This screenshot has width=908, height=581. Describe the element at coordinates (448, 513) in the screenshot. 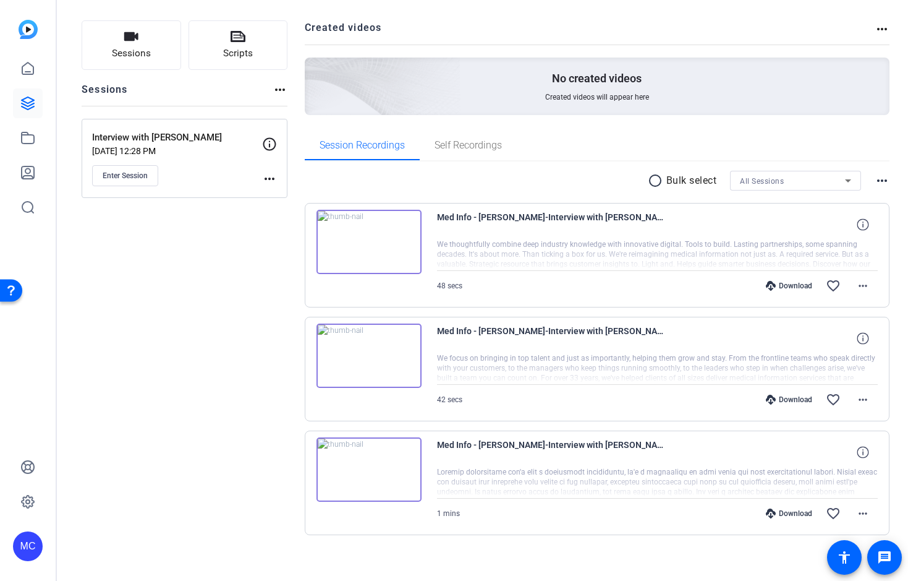

I see `span: 1 mins` at that location.